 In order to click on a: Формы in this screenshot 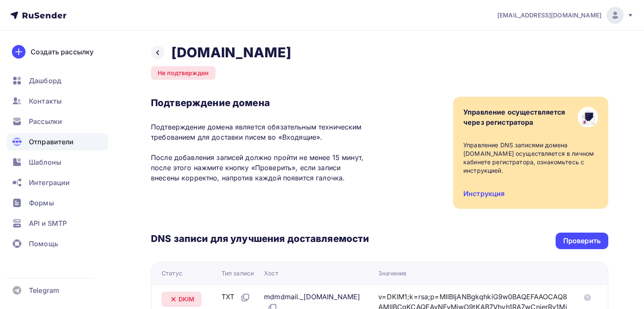, I will do `click(57, 203)`.